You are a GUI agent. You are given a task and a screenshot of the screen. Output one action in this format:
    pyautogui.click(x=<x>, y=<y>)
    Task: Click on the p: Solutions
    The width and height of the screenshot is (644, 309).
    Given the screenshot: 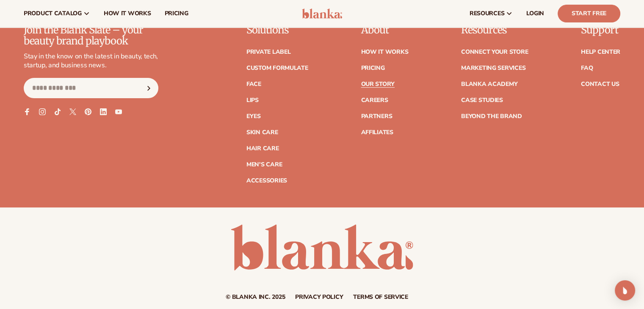 What is the action you would take?
    pyautogui.click(x=277, y=30)
    